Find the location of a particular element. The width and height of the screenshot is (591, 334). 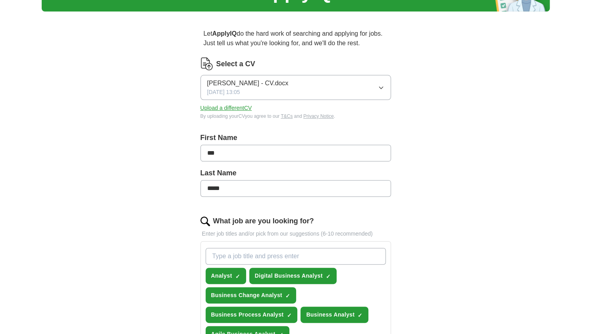

img: CV Icon is located at coordinates (207, 64).